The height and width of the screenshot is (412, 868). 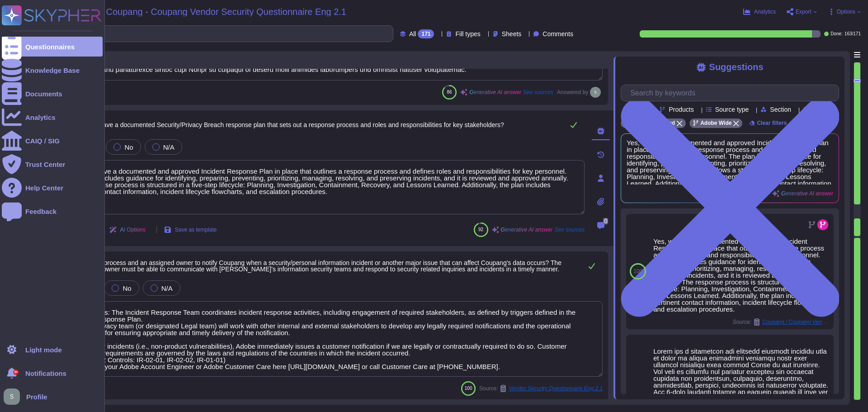 I want to click on textarea: Yes, we have a documented and approved Incident Response Plan in place that outlines a response p..., so click(x=324, y=187).